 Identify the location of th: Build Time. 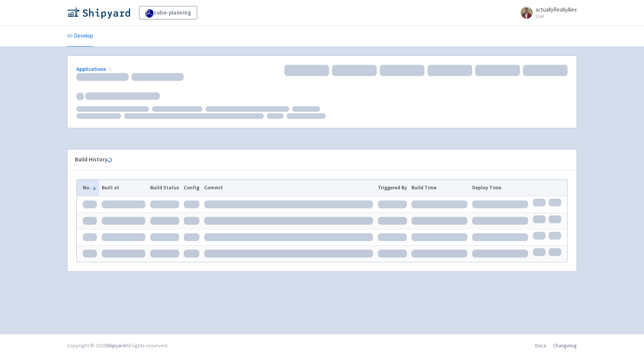
(440, 188).